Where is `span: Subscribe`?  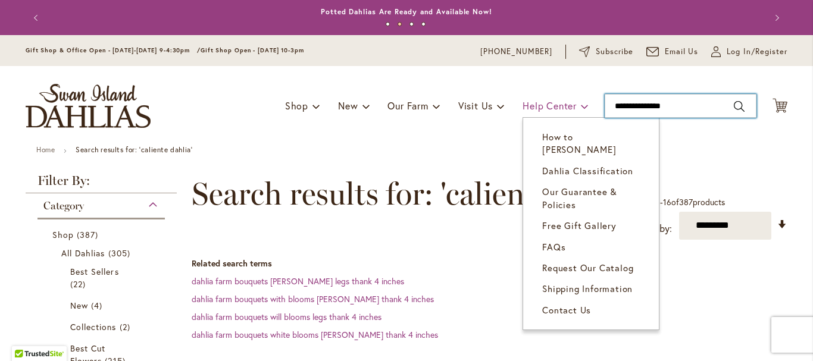 span: Subscribe is located at coordinates (615, 52).